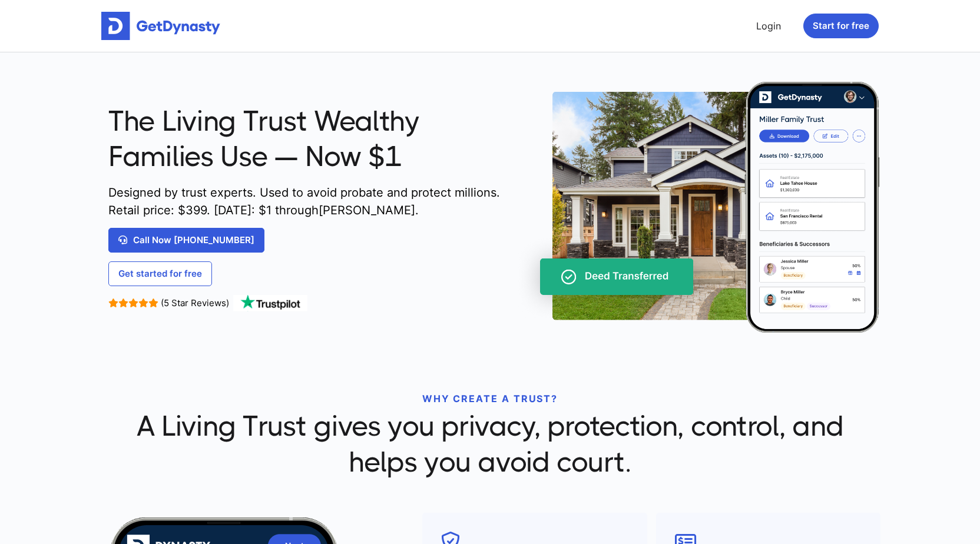  I want to click on a: Login, so click(769, 26).